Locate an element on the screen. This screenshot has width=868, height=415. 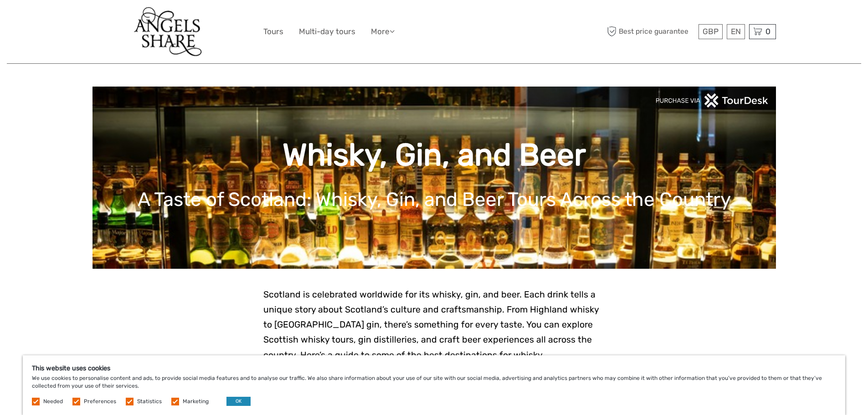
img: 912-116e97a1-e294-4520-a4a1-76b797511d0c_logo_big.jpg is located at coordinates (168, 32).